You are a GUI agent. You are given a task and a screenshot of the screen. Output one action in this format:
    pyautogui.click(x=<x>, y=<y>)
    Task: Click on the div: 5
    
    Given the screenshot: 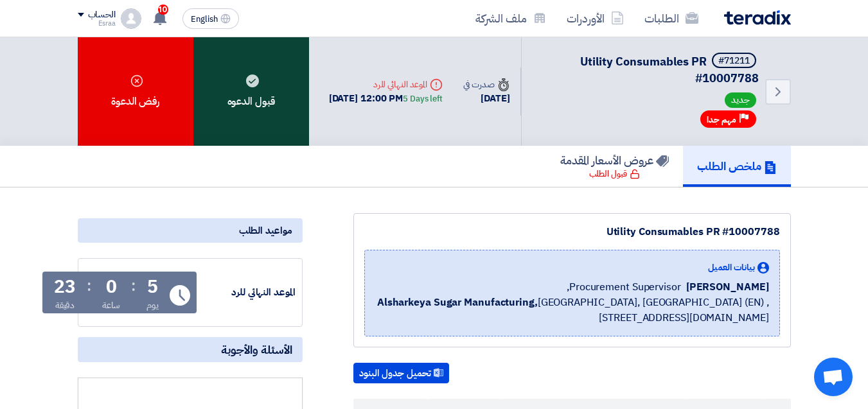 What is the action you would take?
    pyautogui.click(x=152, y=287)
    